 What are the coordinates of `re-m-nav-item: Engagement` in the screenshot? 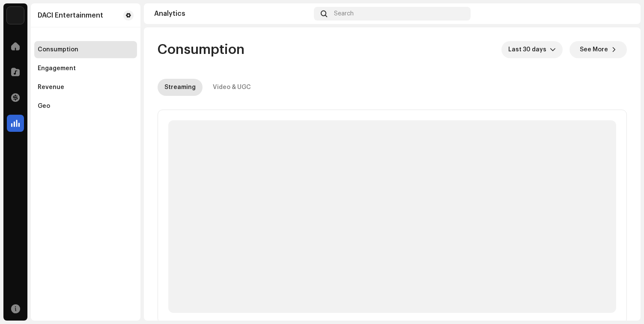 It's located at (86, 69).